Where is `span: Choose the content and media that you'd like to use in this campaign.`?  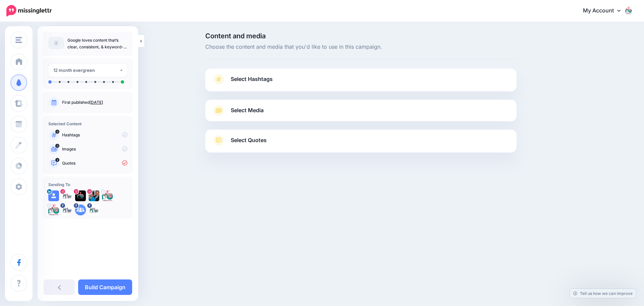
span: Choose the content and media that you'd like to use in this campaign. is located at coordinates (361, 47).